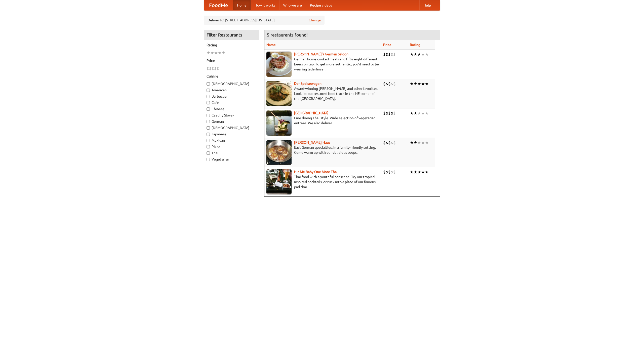 Image resolution: width=644 pixels, height=356 pixels. Describe the element at coordinates (208, 96) in the screenshot. I see `input: Barbecue` at that location.